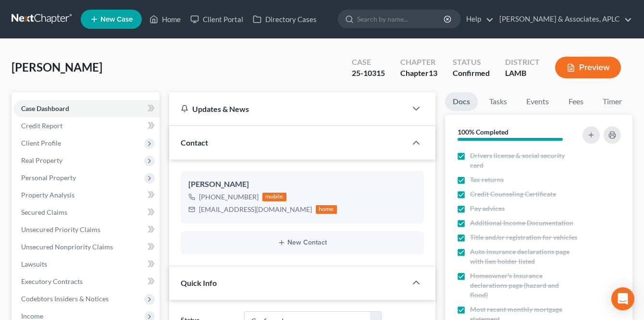 This screenshot has height=320, width=644. Describe the element at coordinates (86, 126) in the screenshot. I see `a: Credit Report` at that location.